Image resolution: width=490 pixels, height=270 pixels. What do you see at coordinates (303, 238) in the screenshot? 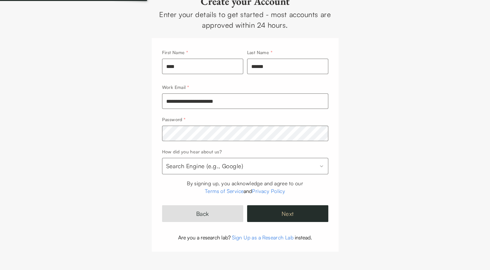
I see `span: instead.` at bounding box center [303, 238].